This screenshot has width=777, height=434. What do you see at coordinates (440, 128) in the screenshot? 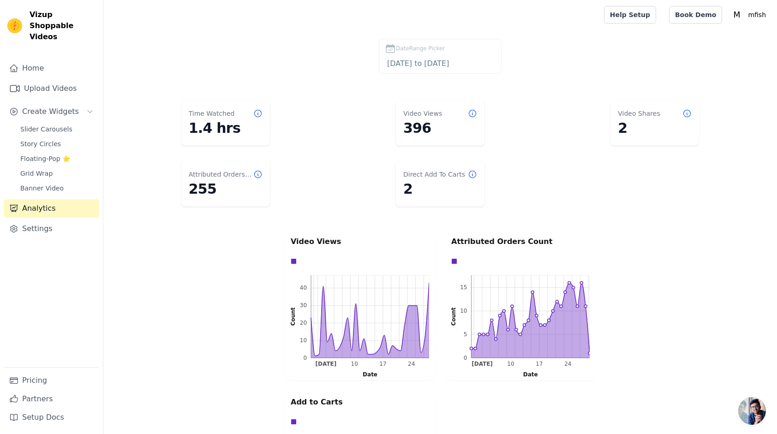
I see `dd: 396` at bounding box center [440, 128].